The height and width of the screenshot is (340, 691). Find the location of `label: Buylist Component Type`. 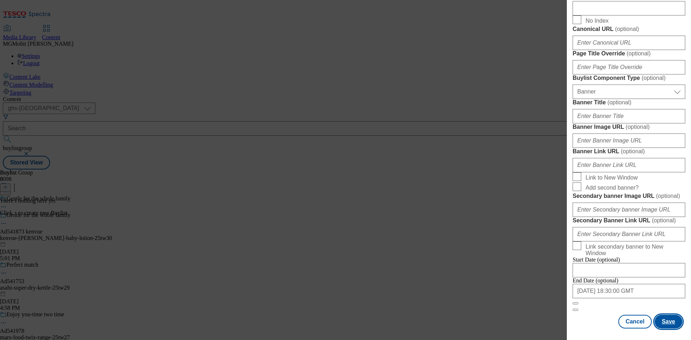

label: Buylist Component Type is located at coordinates (629, 78).